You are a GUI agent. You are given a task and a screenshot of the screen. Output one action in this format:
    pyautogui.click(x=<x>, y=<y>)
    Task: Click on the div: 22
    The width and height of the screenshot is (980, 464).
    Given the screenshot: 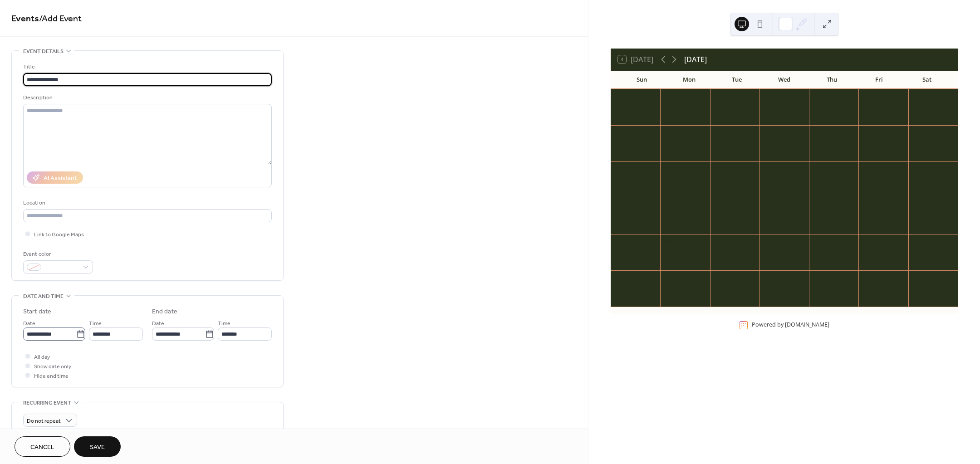 What is the action you would take?
    pyautogui.click(x=668, y=206)
    